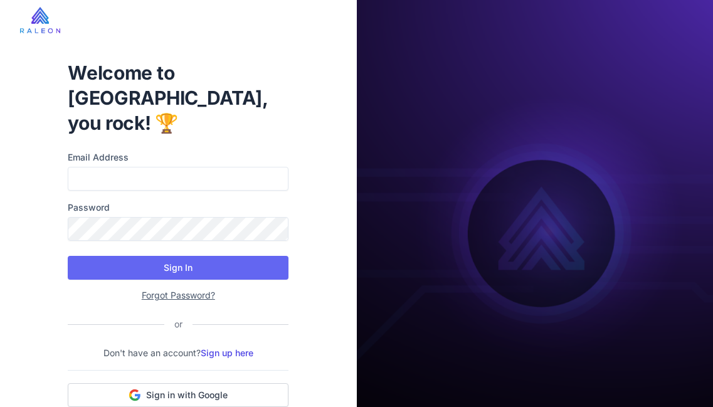 This screenshot has width=713, height=407. I want to click on div: or, so click(178, 324).